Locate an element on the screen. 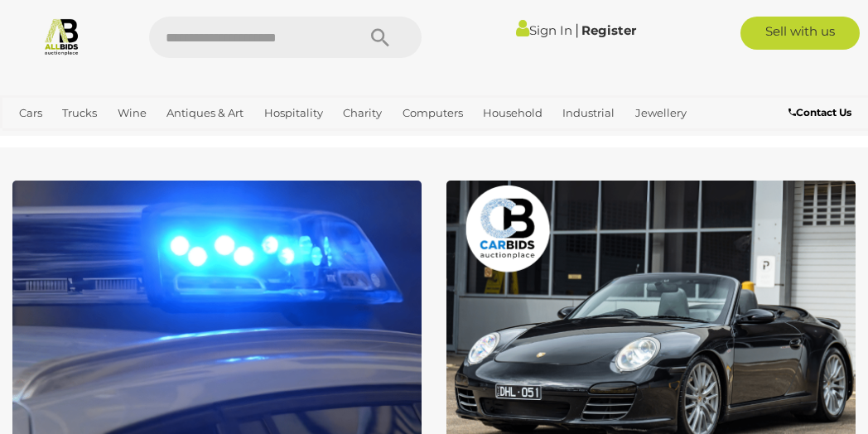 The image size is (868, 434). a: Charity is located at coordinates (362, 113).